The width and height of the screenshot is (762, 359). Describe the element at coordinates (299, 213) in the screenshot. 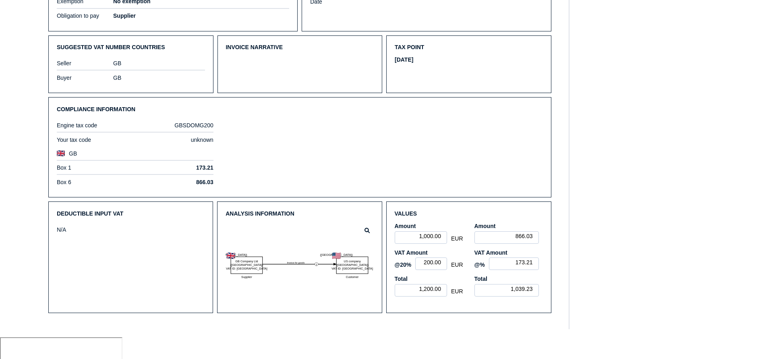

I see `h3: Analysis information` at that location.